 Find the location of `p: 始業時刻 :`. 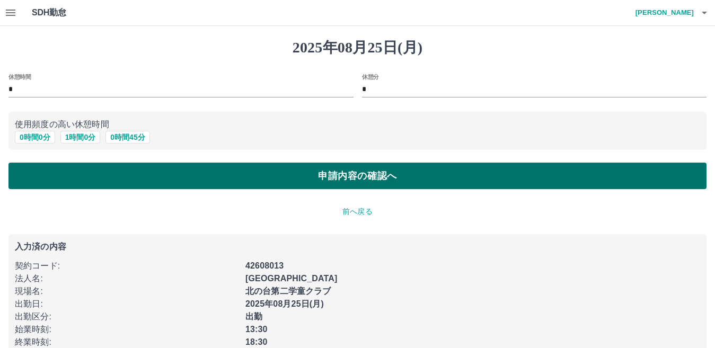

p: 始業時刻 : is located at coordinates (127, 330).